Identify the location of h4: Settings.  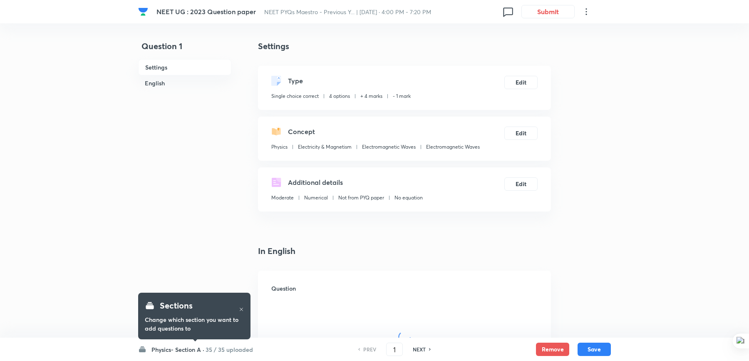
(404, 46).